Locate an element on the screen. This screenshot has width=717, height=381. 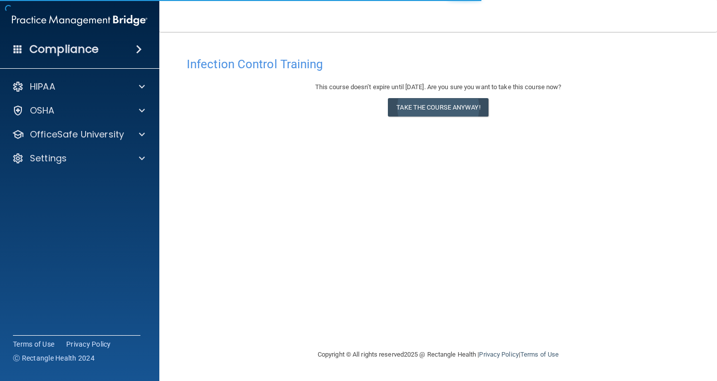
p: Settings is located at coordinates (48, 158).